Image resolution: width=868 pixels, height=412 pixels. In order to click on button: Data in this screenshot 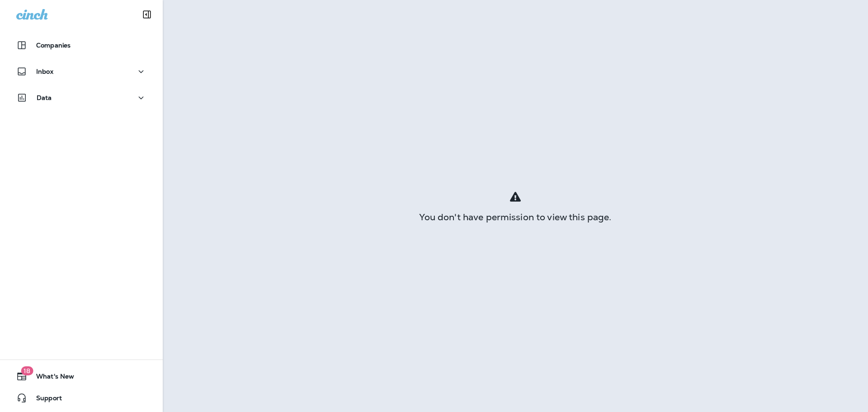, I will do `click(82, 98)`.